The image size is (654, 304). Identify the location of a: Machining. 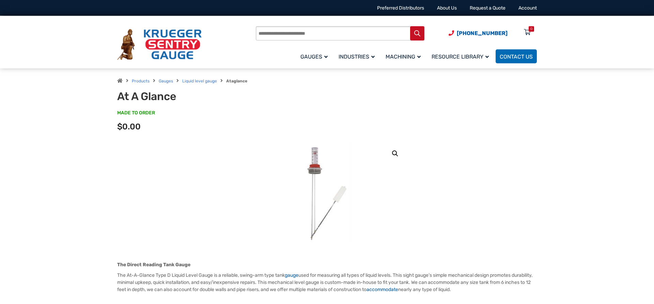
(404, 56).